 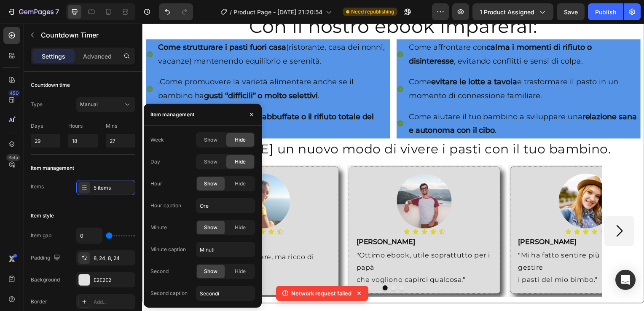 I want to click on div: Item style, so click(x=42, y=216).